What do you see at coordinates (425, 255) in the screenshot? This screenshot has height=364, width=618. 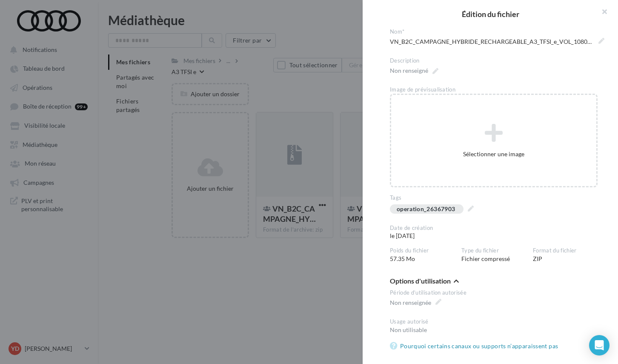 I see `div: 57.35 Mo` at bounding box center [425, 255].